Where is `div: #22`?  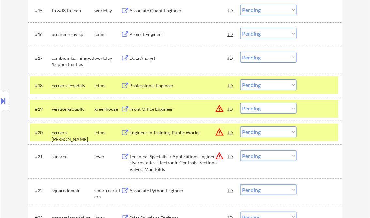 div: #22 is located at coordinates (41, 190).